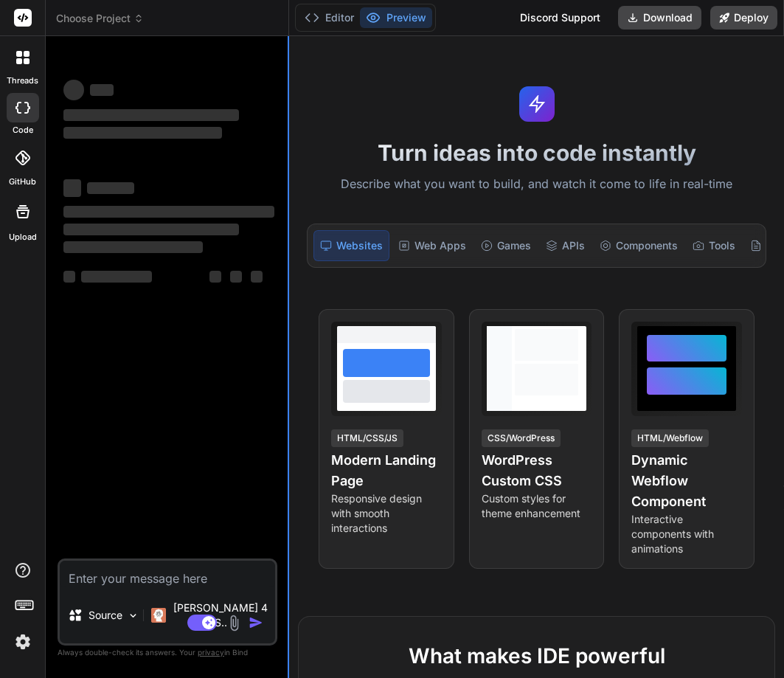  Describe the element at coordinates (670, 438) in the screenshot. I see `div: HTML/Webflow` at that location.